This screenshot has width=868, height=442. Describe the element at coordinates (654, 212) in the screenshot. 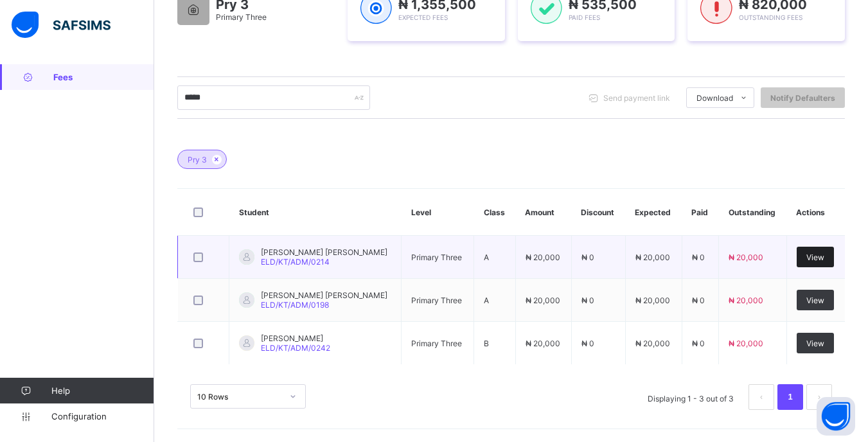

I see `th: Expected` at that location.